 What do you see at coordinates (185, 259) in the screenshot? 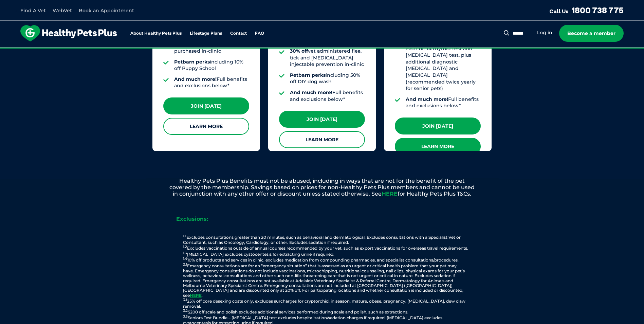
I see `sup: 1.4` at bounding box center [185, 259].